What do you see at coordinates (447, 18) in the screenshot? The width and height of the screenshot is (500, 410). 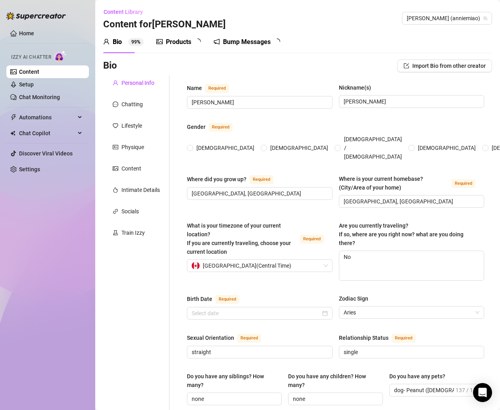 I see `span: Annie (anniemiao)` at bounding box center [447, 18].